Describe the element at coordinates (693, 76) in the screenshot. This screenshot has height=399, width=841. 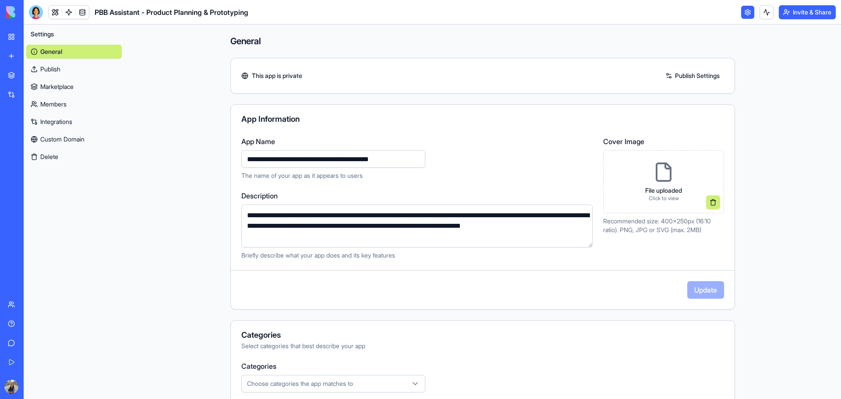
I see `a: Publish Settings` at that location.